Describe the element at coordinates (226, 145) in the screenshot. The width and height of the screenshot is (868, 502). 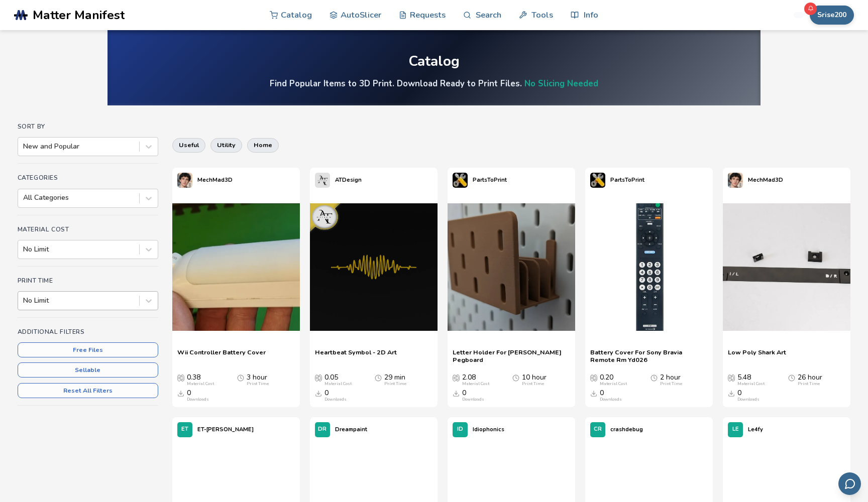
I see `button: utility` at that location.